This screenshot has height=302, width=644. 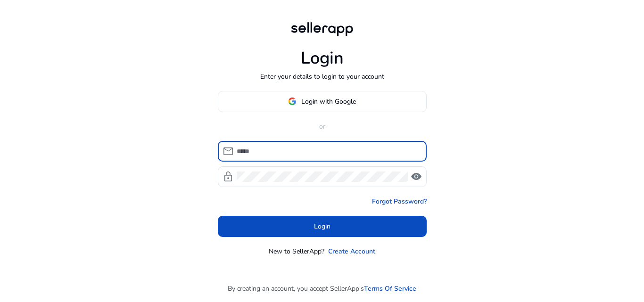 I want to click on p: New to SellerApp?, so click(x=297, y=251).